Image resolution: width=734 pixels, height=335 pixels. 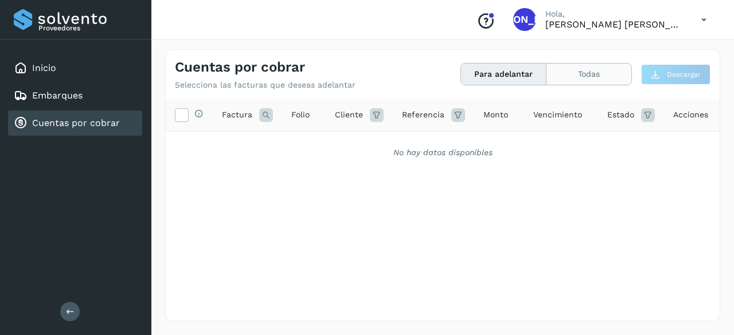 I want to click on div: Embarques, so click(x=75, y=96).